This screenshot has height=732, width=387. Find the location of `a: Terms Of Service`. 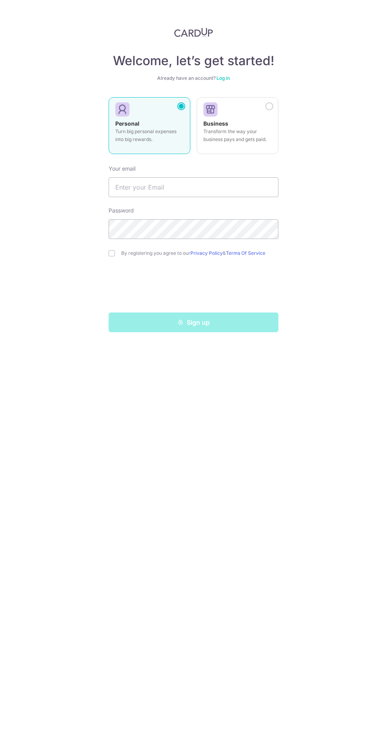

a: Terms Of Service is located at coordinates (246, 253).